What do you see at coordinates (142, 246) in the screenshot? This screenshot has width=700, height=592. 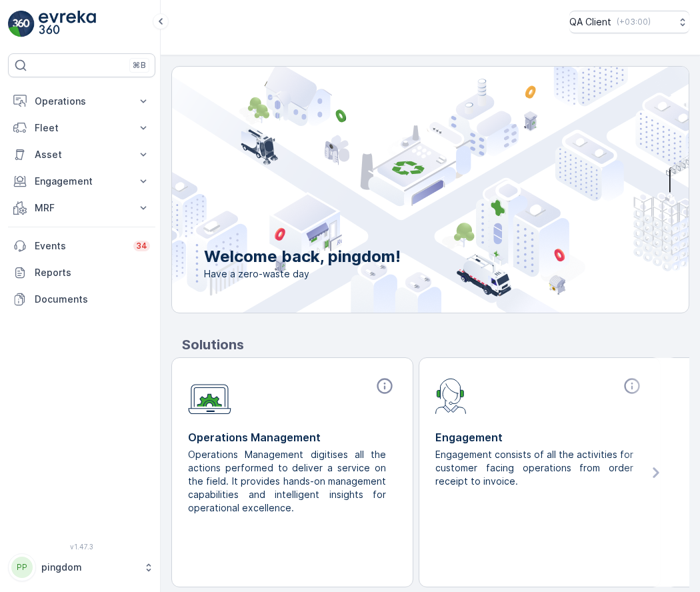 I see `p: 34` at bounding box center [142, 246].